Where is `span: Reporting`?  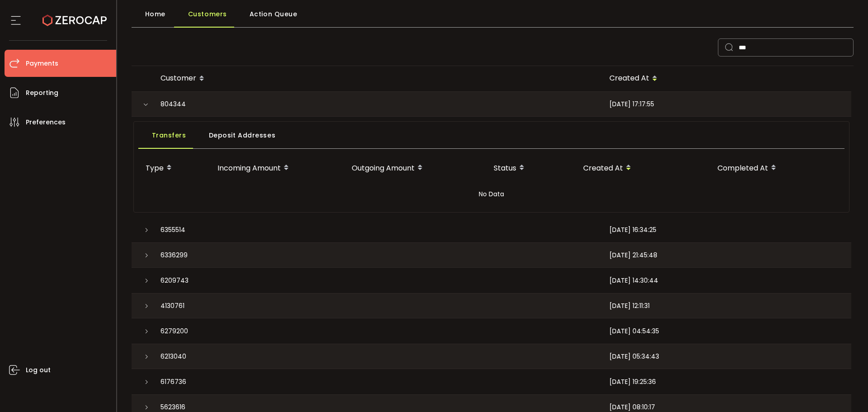 span: Reporting is located at coordinates (42, 92).